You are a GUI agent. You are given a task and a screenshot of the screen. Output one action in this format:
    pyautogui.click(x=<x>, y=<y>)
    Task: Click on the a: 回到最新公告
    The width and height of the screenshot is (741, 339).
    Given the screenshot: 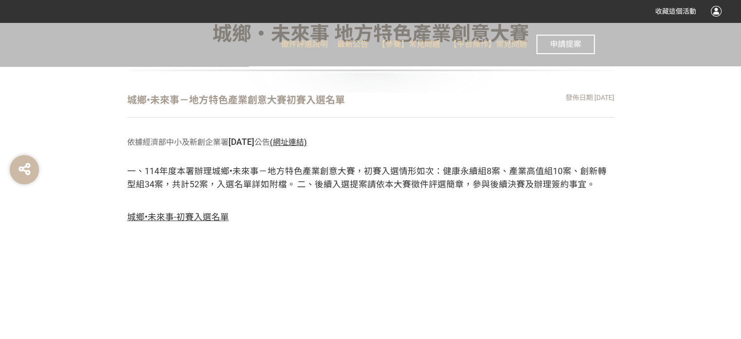 What is the action you would take?
    pyautogui.click(x=371, y=292)
    